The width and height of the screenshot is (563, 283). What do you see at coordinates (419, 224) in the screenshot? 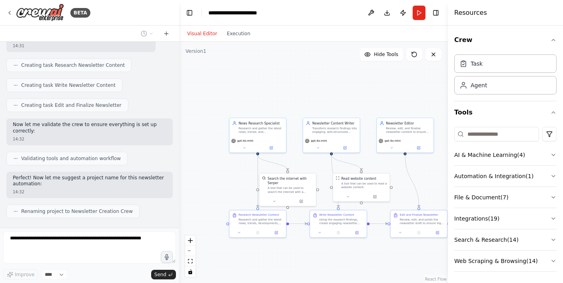
I see `div: Edit and Finalize NewsletterReview, edit, and polish the newsletter draft to ensure high quality,...` at bounding box center [419, 224].